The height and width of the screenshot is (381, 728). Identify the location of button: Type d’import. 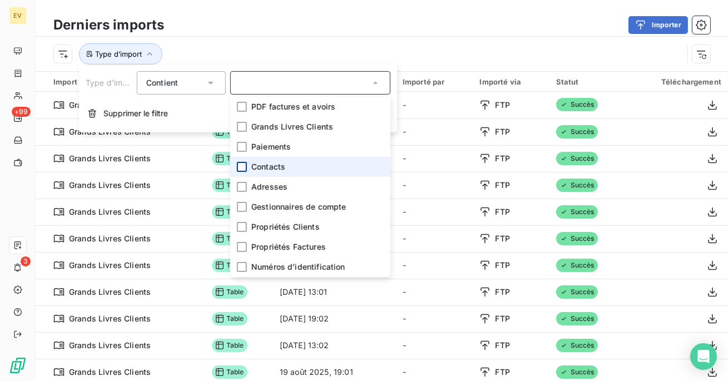
(121, 54).